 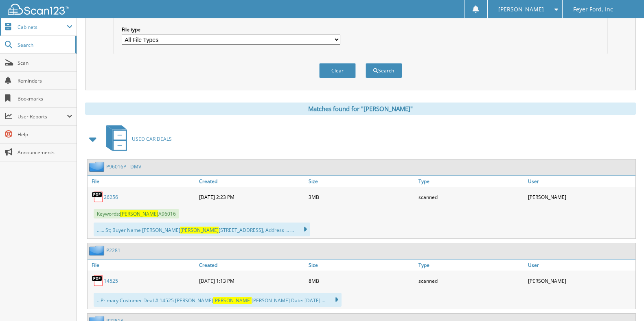 I want to click on div: 3MB, so click(x=361, y=197).